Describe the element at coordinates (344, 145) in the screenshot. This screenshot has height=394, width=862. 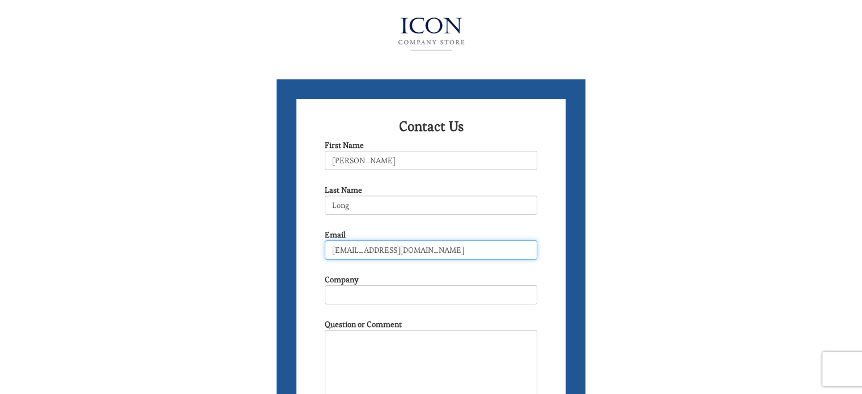
I see `label: First Name` at that location.